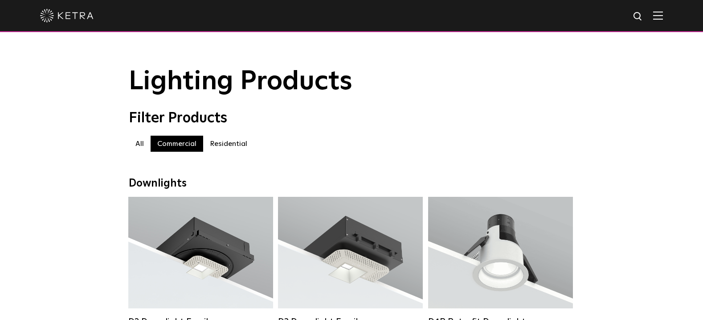  What do you see at coordinates (352, 183) in the screenshot?
I see `div: Downlights` at bounding box center [352, 183].